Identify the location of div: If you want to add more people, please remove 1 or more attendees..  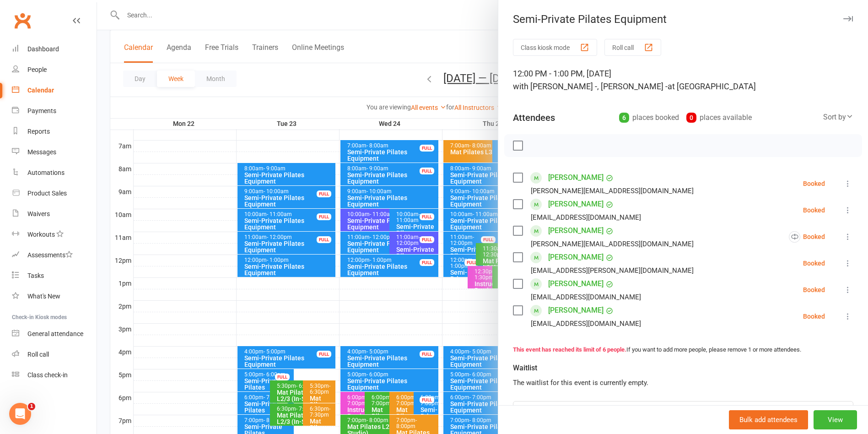
(683, 350).